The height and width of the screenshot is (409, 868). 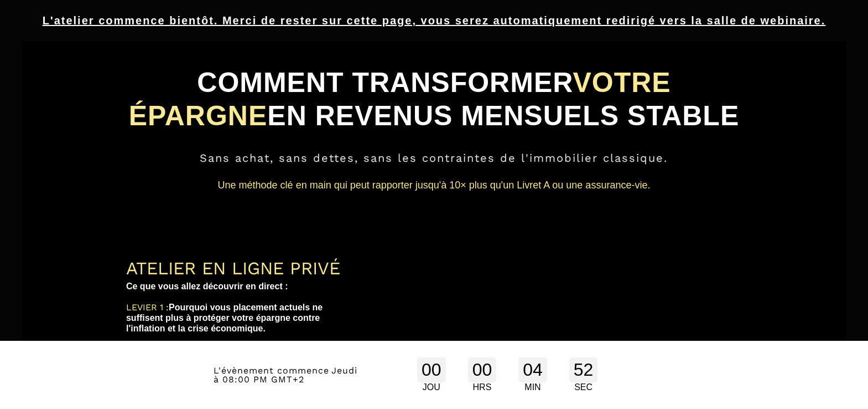 What do you see at coordinates (584, 370) in the screenshot?
I see `div: 52` at bounding box center [584, 370].